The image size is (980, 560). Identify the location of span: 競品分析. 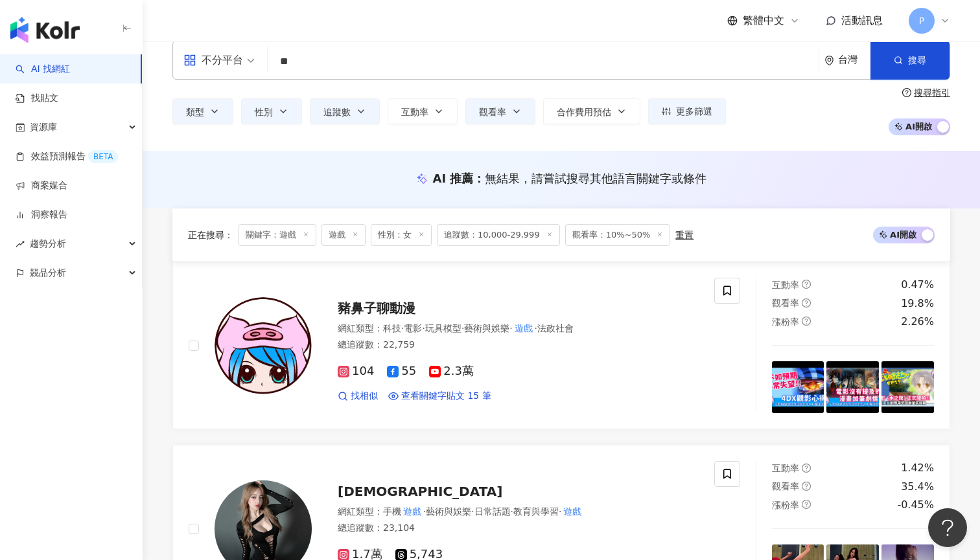
(48, 273).